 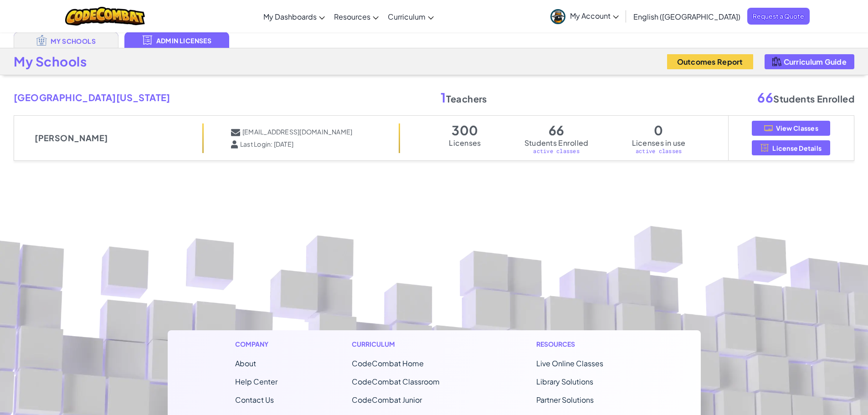 What do you see at coordinates (594, 16) in the screenshot?
I see `span: My Account` at bounding box center [594, 16].